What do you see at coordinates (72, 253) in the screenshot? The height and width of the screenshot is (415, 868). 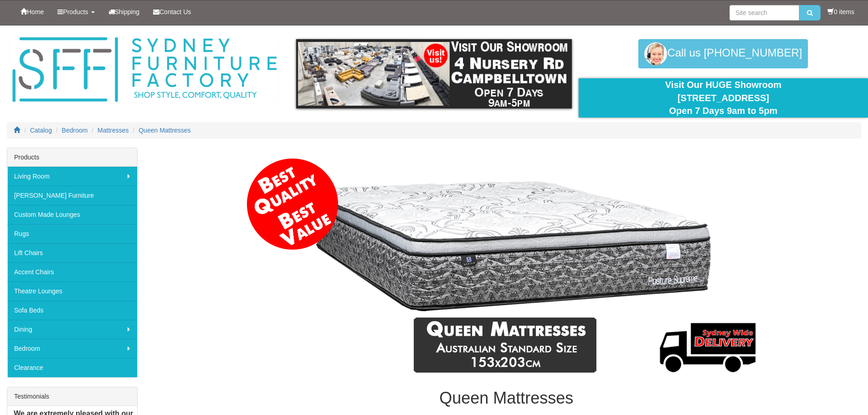 I see `a: Lift Chairs` at bounding box center [72, 253].